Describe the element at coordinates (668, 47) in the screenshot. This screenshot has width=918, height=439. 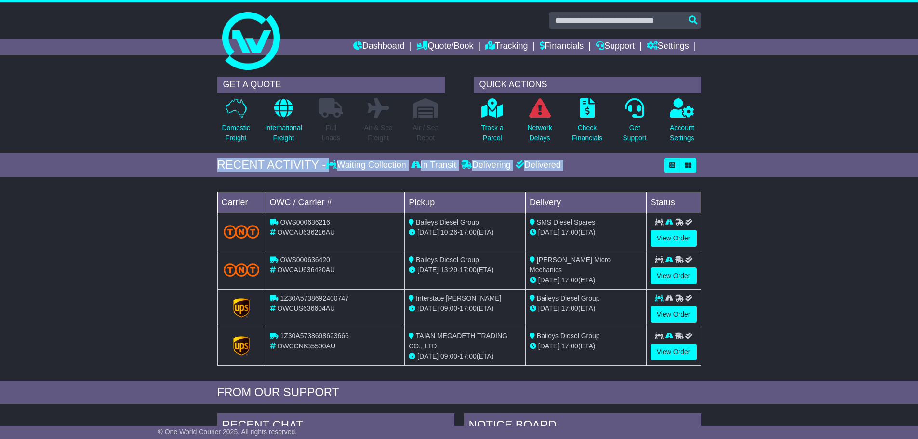
I see `a: Settings` at that location.